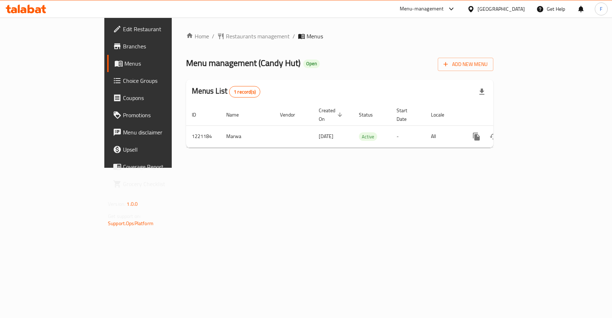 This screenshot has height=318, width=612. What do you see at coordinates (444, 136) in the screenshot?
I see `td: All` at bounding box center [444, 136].